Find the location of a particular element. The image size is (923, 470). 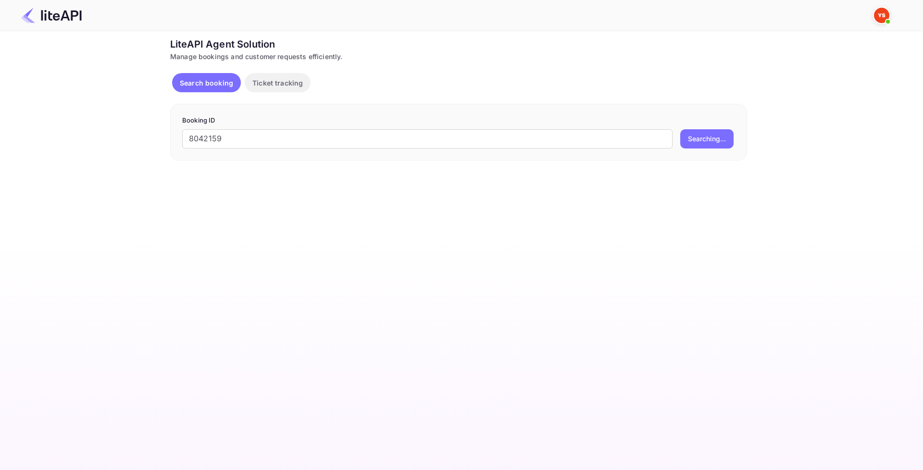

div: Manage bookings and customer requests efficiently. is located at coordinates (458, 56).